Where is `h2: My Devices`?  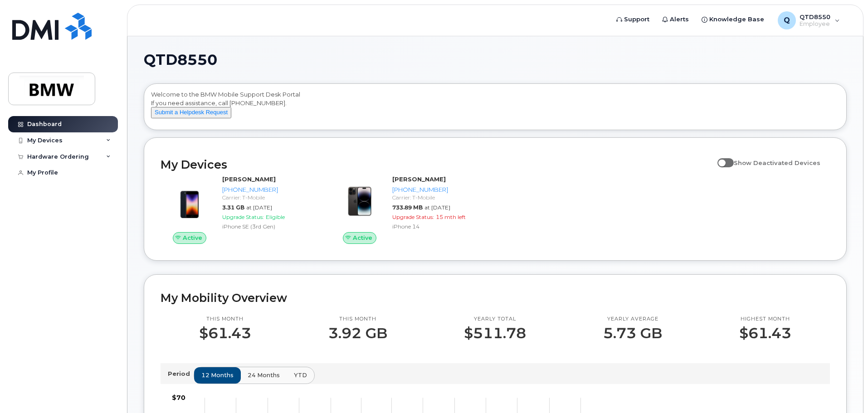 h2: My Devices is located at coordinates (436, 164).